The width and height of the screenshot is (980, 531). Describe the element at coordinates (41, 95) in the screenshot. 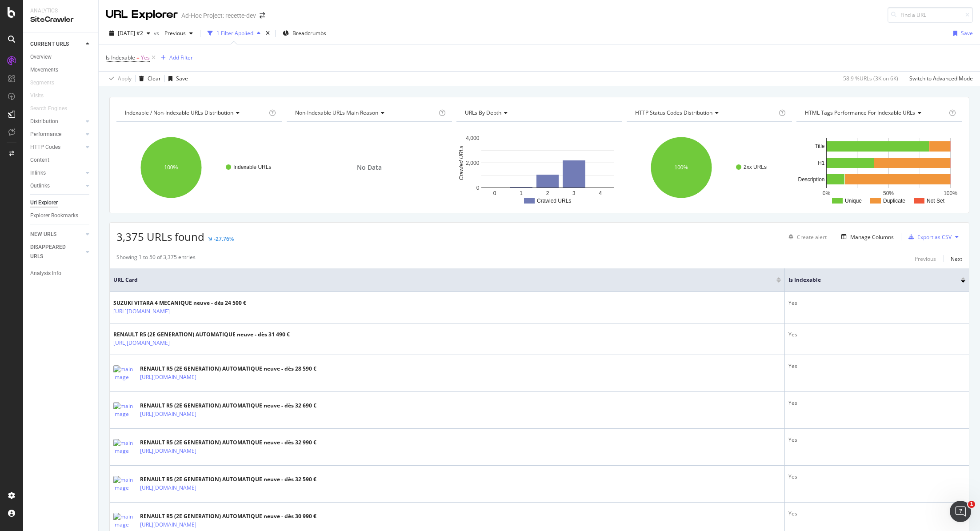

I see `a: Visits` at that location.